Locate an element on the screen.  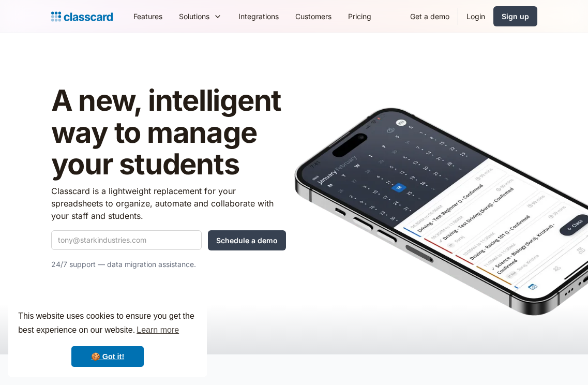
a: Features is located at coordinates (148, 16).